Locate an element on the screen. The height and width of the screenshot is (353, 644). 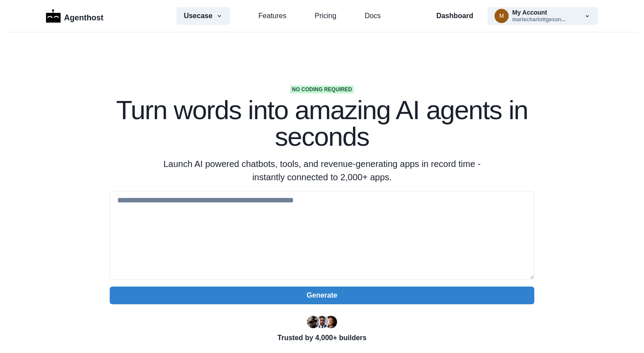
a: Docs is located at coordinates (373, 16).